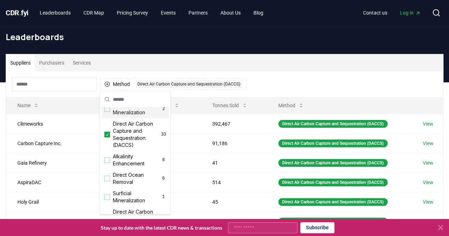 The width and height of the screenshot is (449, 236). I want to click on span: 2, so click(164, 109).